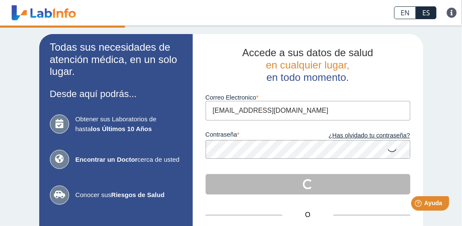 The image size is (462, 226). What do you see at coordinates (138, 195) in the screenshot?
I see `b: Riesgos de Salud` at bounding box center [138, 195].